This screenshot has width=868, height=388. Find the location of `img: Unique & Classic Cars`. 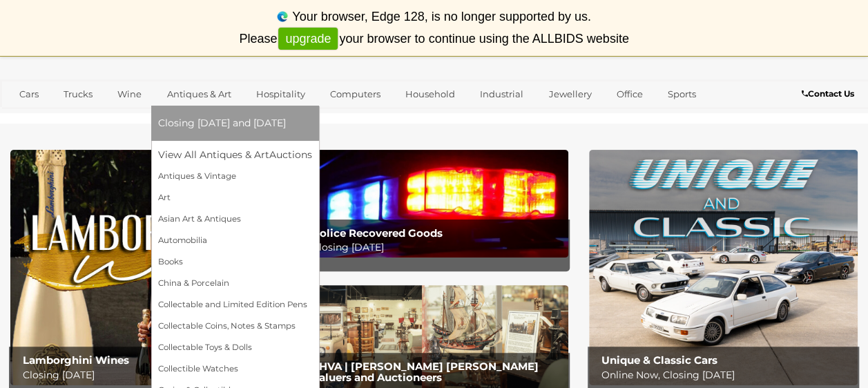

img: Unique & Classic Cars is located at coordinates (723, 267).